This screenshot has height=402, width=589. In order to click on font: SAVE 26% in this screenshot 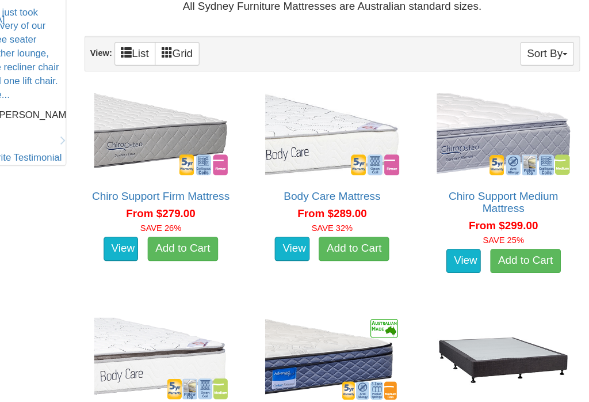, I will do `click(180, 218)`.